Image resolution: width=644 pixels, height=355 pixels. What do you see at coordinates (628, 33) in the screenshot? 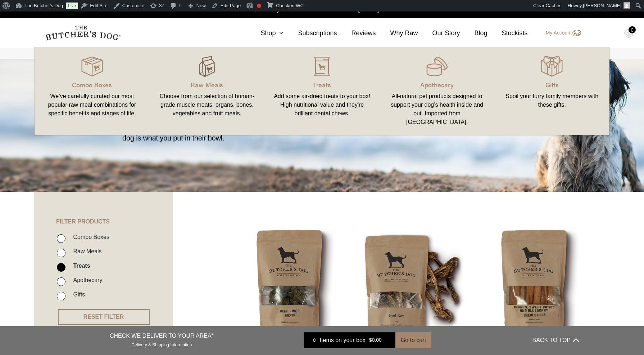
I see `img: TBD_Cart-Empty.png` at bounding box center [628, 33].